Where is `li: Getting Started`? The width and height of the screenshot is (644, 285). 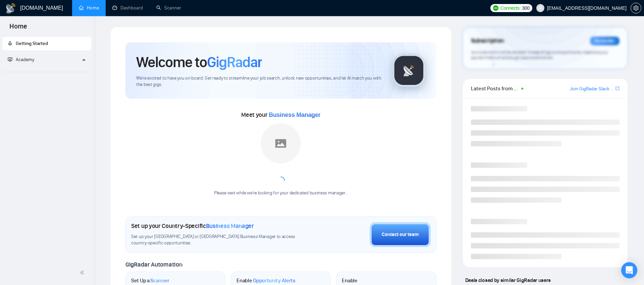 li: Getting Started is located at coordinates (47, 44).